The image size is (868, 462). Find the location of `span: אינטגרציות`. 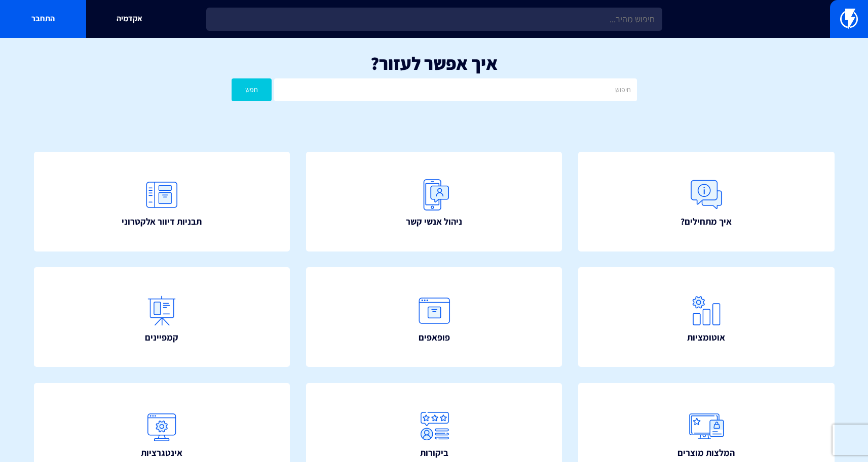

span: אינטגרציות is located at coordinates (161, 453).